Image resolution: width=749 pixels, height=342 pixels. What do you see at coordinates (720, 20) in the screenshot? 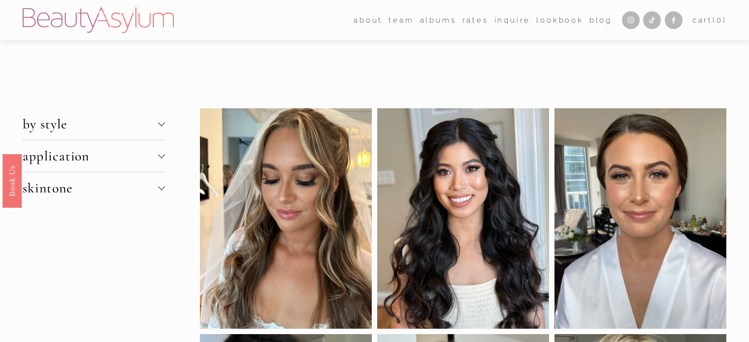
I see `span: 0` at bounding box center [720, 20].